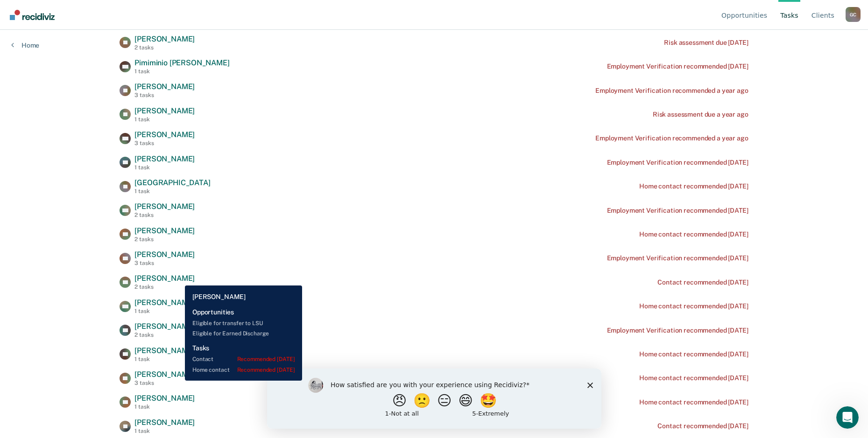  Describe the element at coordinates (107, 45) in the screenshot. I see `div: 1 - Not at all` at that location.